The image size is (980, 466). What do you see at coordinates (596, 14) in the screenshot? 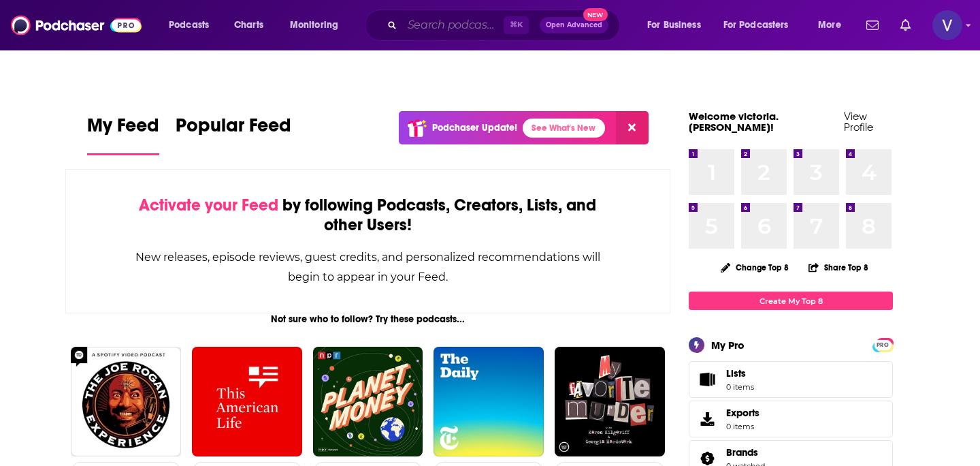
I see `span: New` at bounding box center [596, 14].